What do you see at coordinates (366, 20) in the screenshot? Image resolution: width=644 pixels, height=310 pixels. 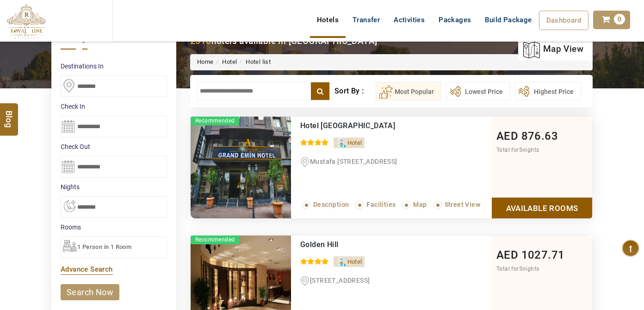 I see `a: Transfer` at bounding box center [366, 20].